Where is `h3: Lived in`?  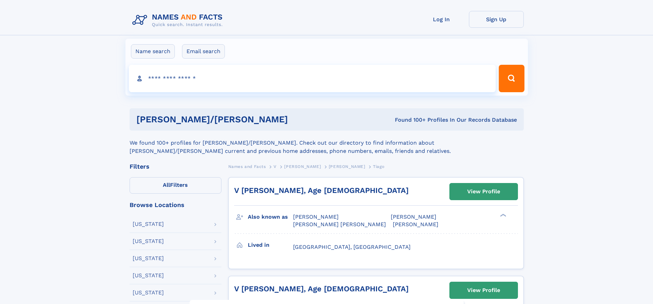
h3: Lived in is located at coordinates (271, 245).